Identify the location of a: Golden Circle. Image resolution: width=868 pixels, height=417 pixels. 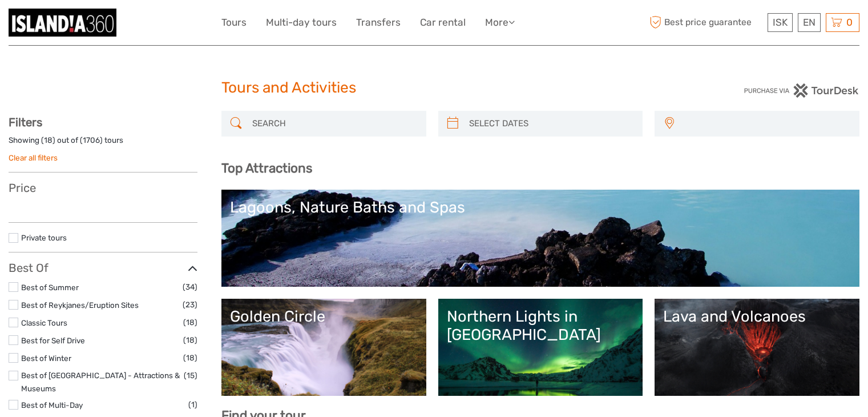
(323, 347).